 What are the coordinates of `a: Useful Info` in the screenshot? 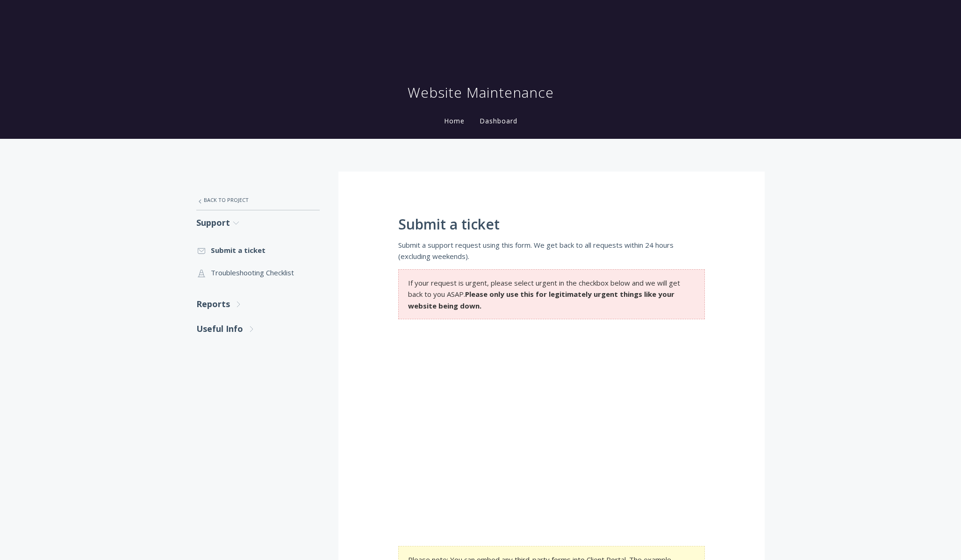 It's located at (258, 328).